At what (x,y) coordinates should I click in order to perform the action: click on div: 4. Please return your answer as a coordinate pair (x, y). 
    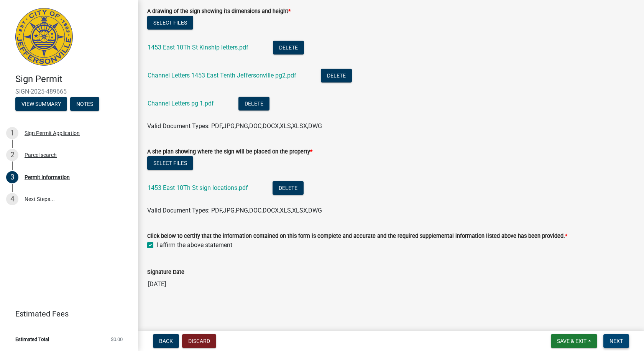
    Looking at the image, I should click on (12, 199).